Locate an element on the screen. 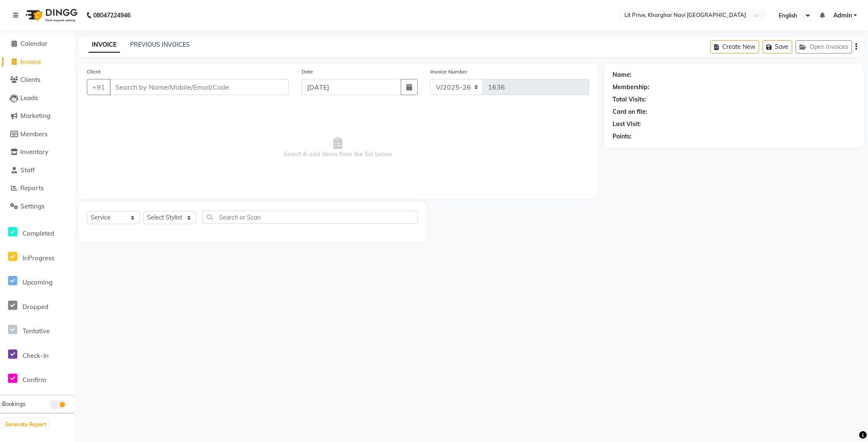  span: Admin is located at coordinates (843, 15).